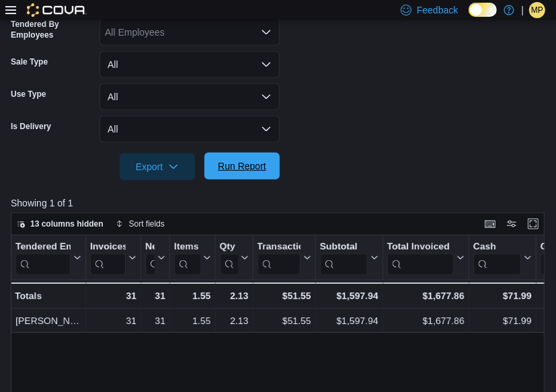 Image resolution: width=556 pixels, height=392 pixels. I want to click on button: Items Per Transaction, so click(192, 257).